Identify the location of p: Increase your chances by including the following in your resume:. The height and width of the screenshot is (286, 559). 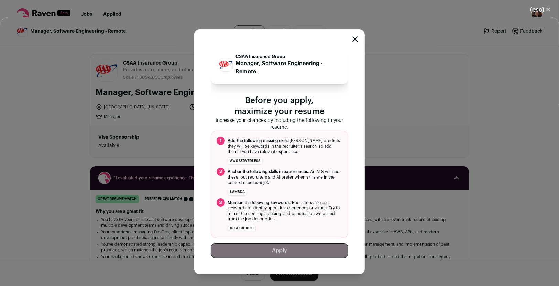
(280, 124).